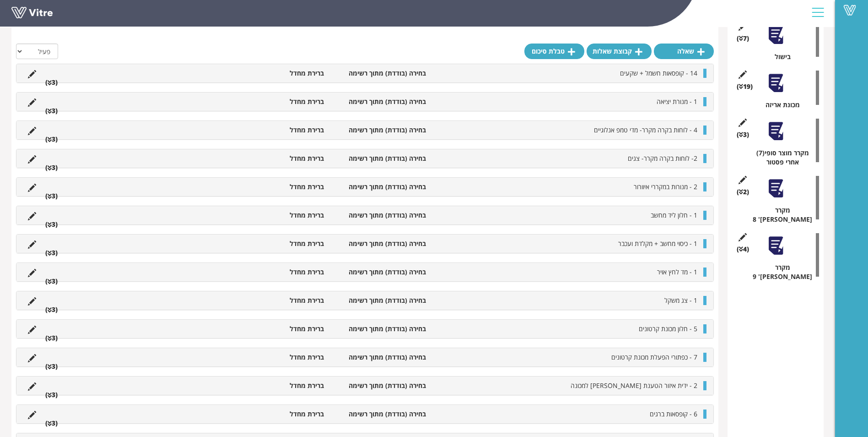 The height and width of the screenshot is (437, 868). What do you see at coordinates (554, 51) in the screenshot?
I see `a: טבלת סיכום` at bounding box center [554, 51].